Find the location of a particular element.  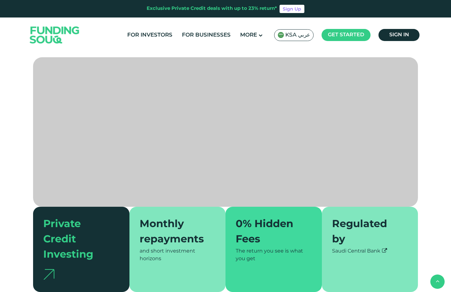

button: back is located at coordinates (437, 282).